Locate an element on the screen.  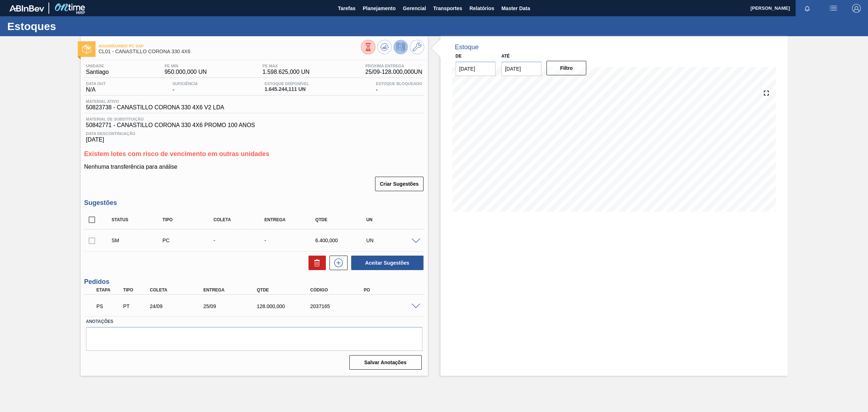
h3: Pedidos is located at coordinates (254, 282).